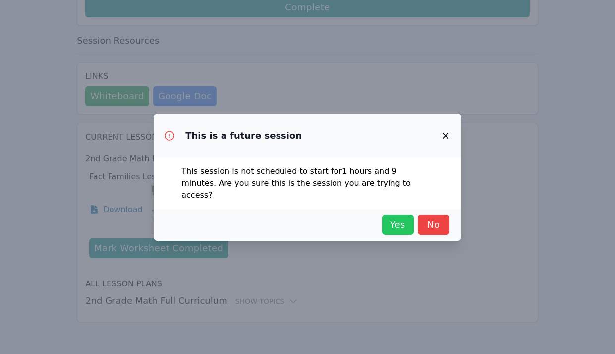 The width and height of the screenshot is (615, 354). What do you see at coordinates (434, 225) in the screenshot?
I see `span: No` at bounding box center [434, 225].